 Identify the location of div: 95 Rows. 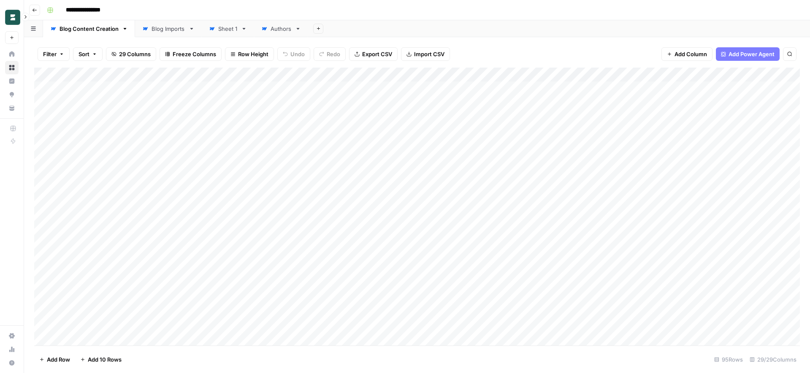
(729, 359).